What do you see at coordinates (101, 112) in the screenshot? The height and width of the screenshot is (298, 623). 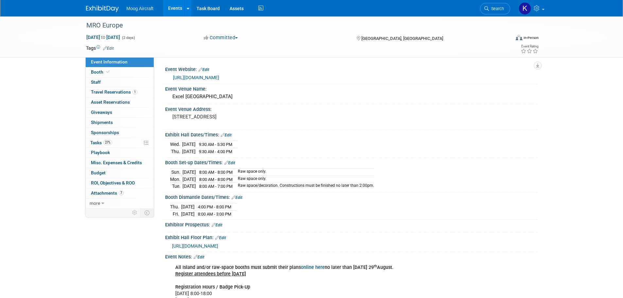 I see `span: Giveaways` at bounding box center [101, 112].